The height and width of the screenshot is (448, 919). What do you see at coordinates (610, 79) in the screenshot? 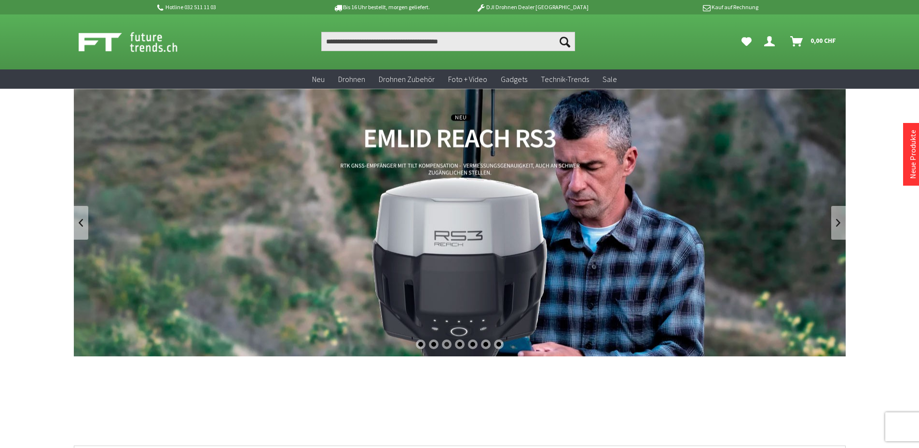
I see `span: Sale` at bounding box center [610, 79].